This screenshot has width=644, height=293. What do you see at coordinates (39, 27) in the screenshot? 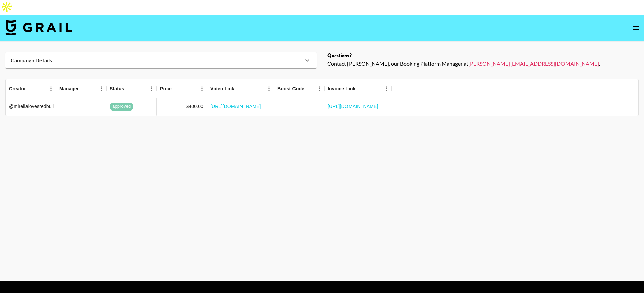
I see `img: Grail Talent` at bounding box center [39, 27].